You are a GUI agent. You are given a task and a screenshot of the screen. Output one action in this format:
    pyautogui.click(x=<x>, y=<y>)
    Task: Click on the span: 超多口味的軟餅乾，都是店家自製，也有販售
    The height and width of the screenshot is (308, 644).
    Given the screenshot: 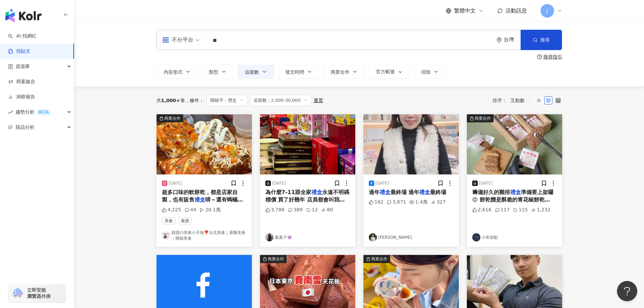 What is the action you would take?
    pyautogui.click(x=200, y=196)
    